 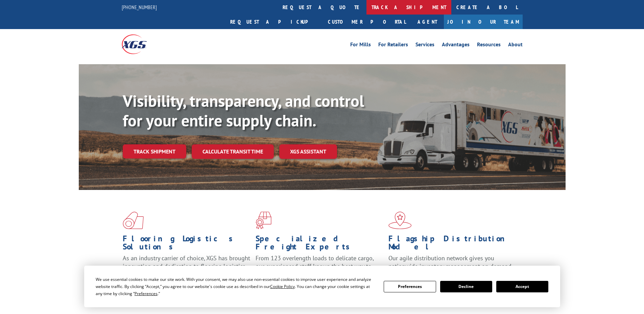 I want to click on div: Cookie Consent Prompt, so click(x=322, y=287).